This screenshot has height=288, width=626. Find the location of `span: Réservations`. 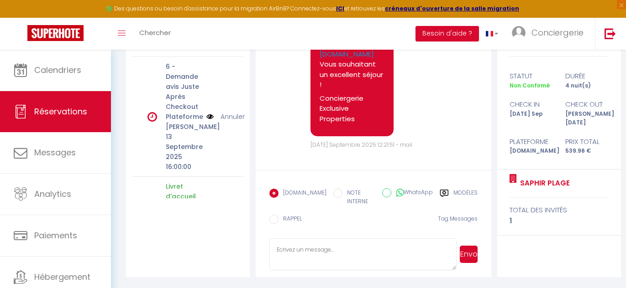

span: Réservations is located at coordinates (61, 111).